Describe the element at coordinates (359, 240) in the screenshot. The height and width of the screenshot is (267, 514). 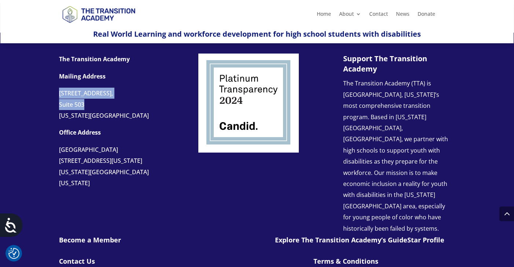
I see `a: Explore The Transition Academy’s GuideStar Profile` at that location.